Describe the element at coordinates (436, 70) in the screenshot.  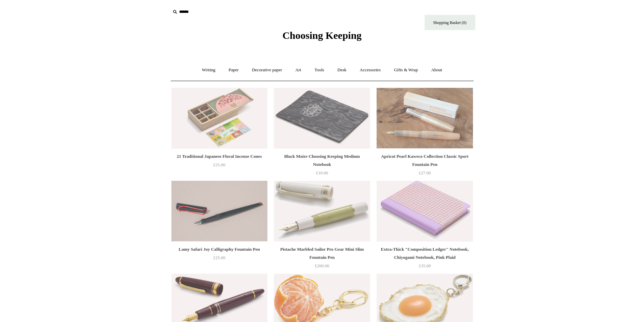
I see `a: About` at that location.